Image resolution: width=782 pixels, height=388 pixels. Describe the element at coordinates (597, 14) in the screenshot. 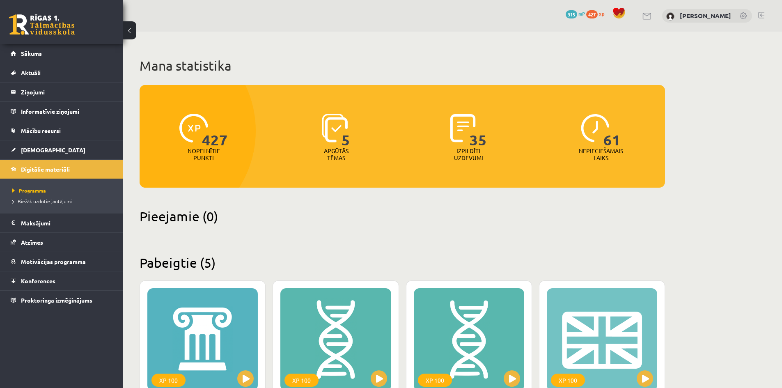

I see `a: 427 xp` at that location.